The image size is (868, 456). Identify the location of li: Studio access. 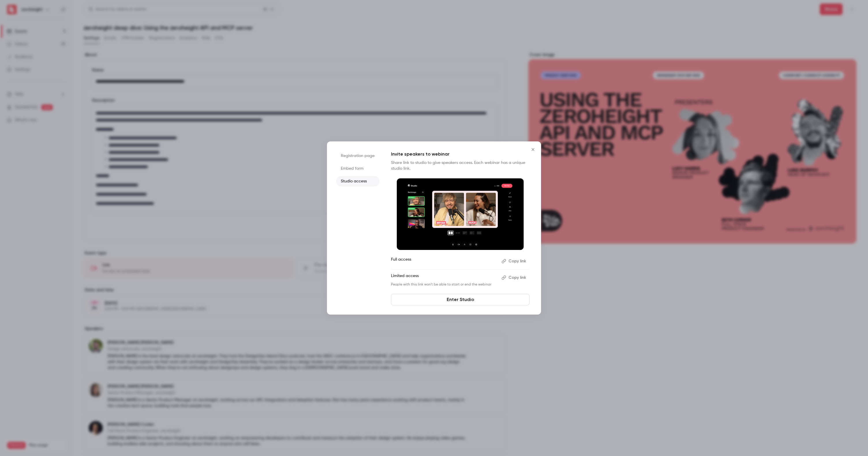
(357, 181).